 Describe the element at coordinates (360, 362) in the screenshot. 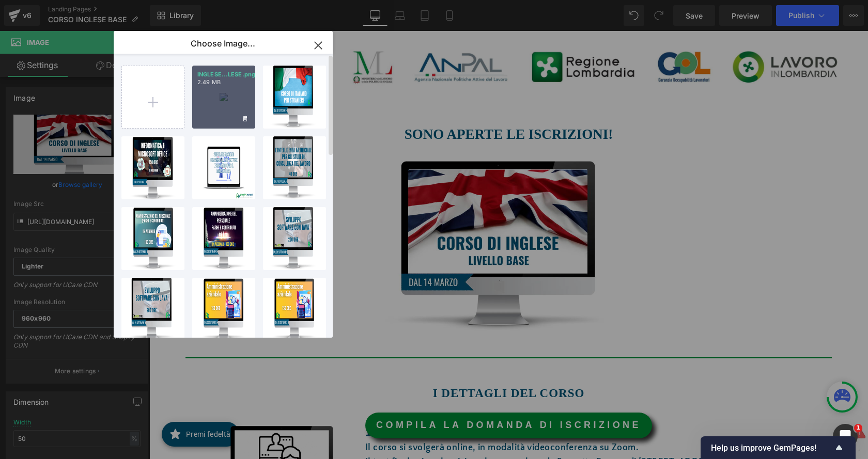

I see `font: I DETTAGLI DEL CORSO` at that location.